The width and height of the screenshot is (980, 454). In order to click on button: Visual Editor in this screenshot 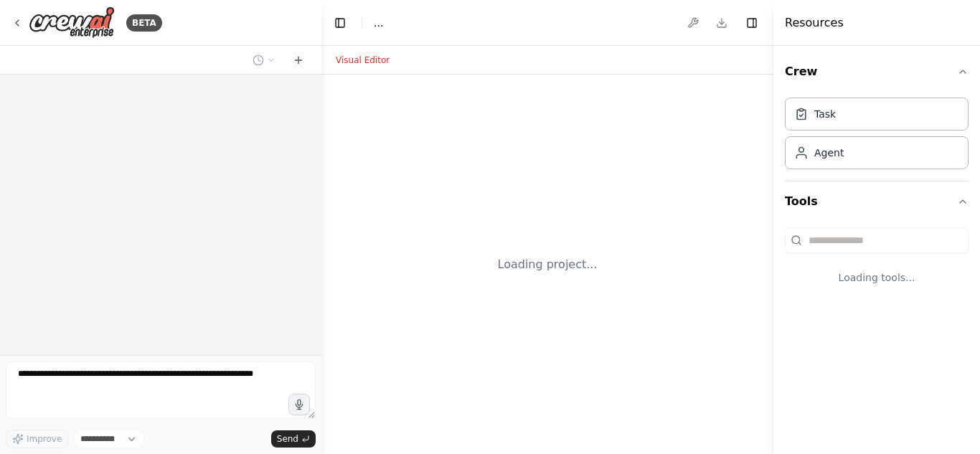, I will do `click(363, 60)`.